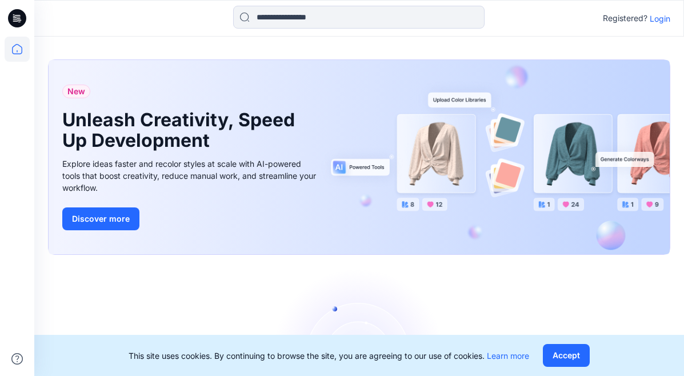 The width and height of the screenshot is (684, 376). I want to click on button: Discover more, so click(101, 219).